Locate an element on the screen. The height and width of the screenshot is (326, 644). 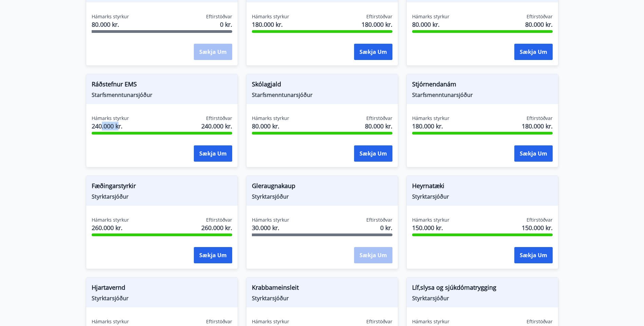
span: Fæðingarstyrkir is located at coordinates (162, 187).